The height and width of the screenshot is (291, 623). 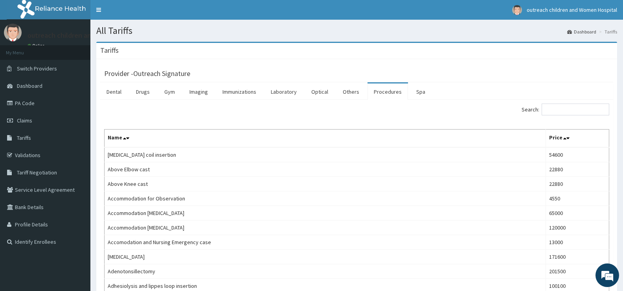 I want to click on a: Gym, so click(x=169, y=92).